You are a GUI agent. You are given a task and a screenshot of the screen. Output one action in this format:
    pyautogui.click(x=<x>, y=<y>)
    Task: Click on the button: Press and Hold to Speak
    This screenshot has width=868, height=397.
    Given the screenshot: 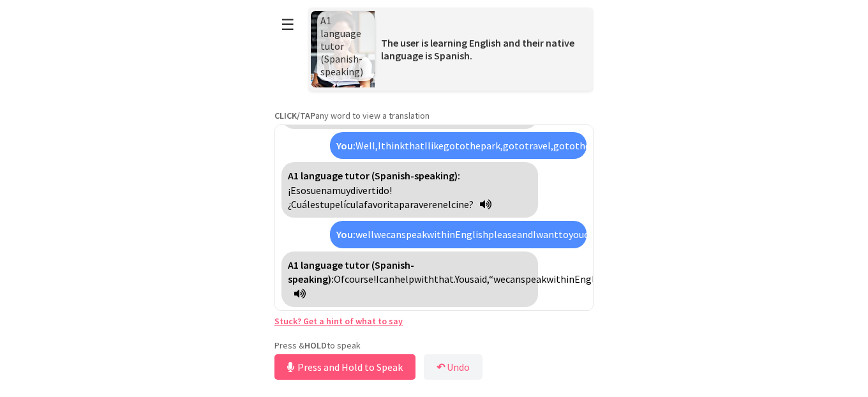 What is the action you would take?
    pyautogui.click(x=344, y=367)
    